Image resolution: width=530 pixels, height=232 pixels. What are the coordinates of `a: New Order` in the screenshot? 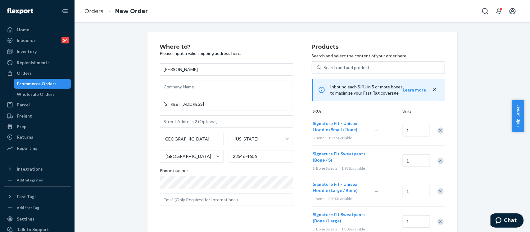 It's located at (131, 11).